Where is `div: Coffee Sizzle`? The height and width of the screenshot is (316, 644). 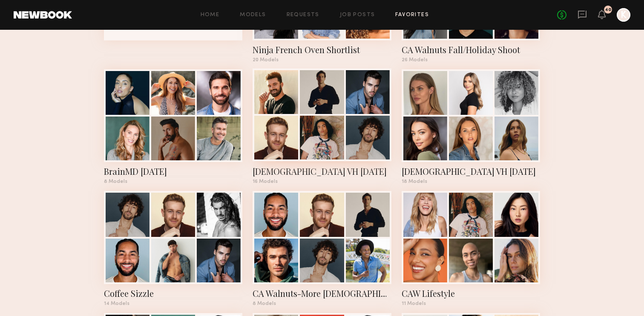 div: Coffee Sizzle is located at coordinates (173, 293).